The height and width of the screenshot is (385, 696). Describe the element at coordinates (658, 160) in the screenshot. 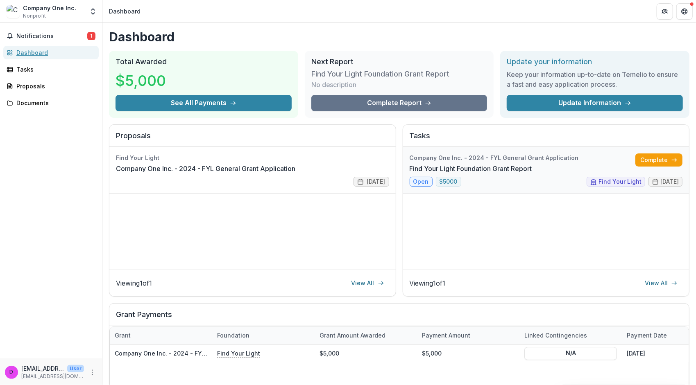

I see `a: Complete` at that location.